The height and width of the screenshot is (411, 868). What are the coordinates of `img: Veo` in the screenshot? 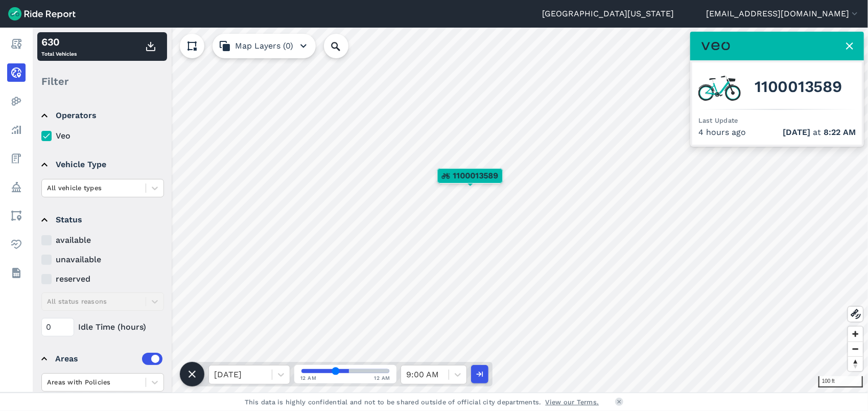 It's located at (715, 46).